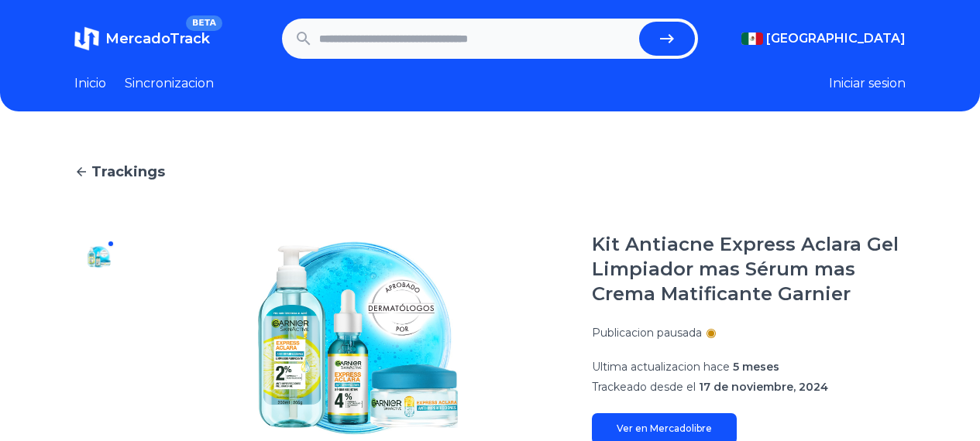 The image size is (980, 441). What do you see at coordinates (646, 332) in the screenshot?
I see `p: Publicacion pausada` at bounding box center [646, 332].